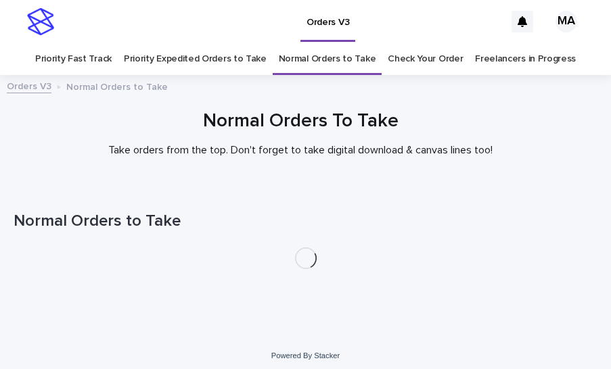  I want to click on a: Check Your Order, so click(425, 59).